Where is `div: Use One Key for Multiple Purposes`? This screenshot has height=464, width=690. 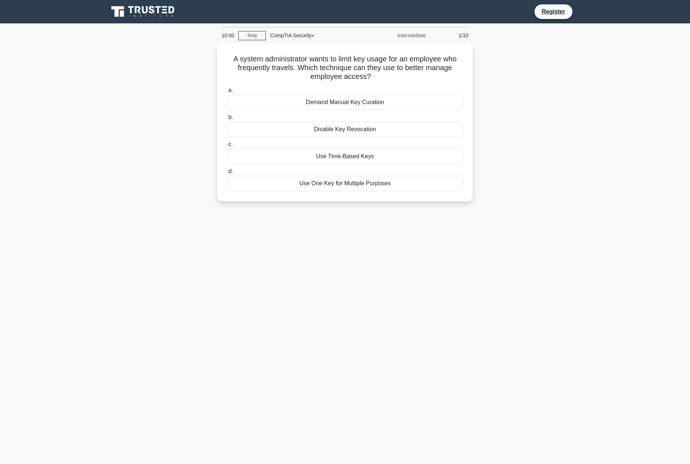 div: Use One Key for Multiple Purposes is located at coordinates (345, 183).